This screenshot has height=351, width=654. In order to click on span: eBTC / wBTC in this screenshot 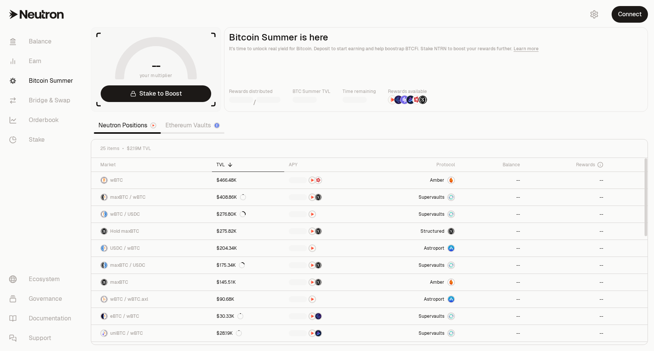, I will do `click(124, 317)`.